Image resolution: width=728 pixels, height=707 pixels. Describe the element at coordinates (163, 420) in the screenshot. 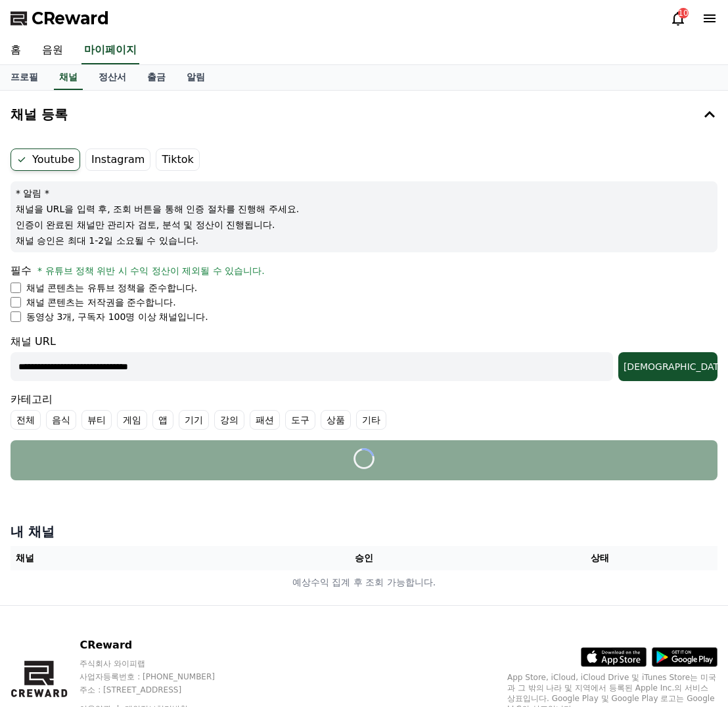

I see `label: 앱` at that location.